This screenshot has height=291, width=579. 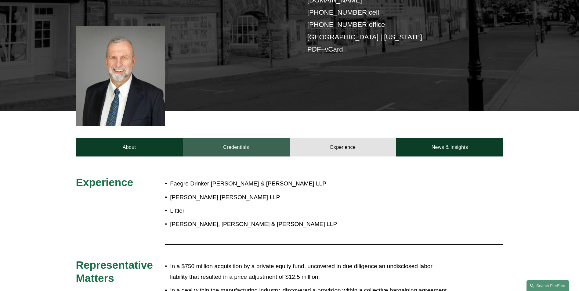 What do you see at coordinates (310, 211) in the screenshot?
I see `p: Littler` at bounding box center [310, 211].